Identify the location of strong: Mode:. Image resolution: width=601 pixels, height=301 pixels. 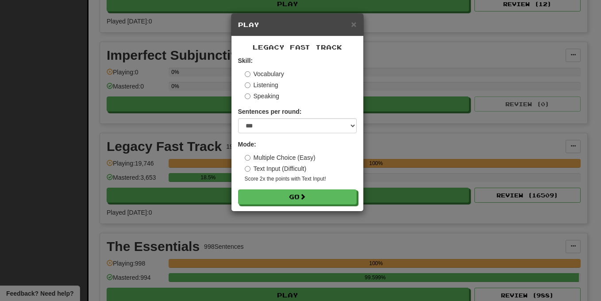
(247, 144).